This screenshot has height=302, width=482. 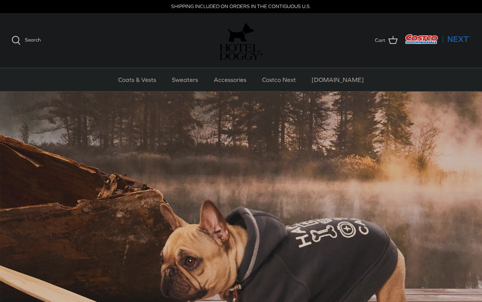 I want to click on img: Costco Next, so click(x=438, y=39).